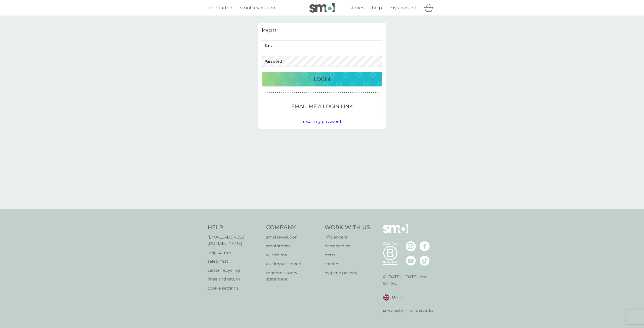 Image resolution: width=644 pixels, height=328 pixels. I want to click on img: UK flag, so click(386, 297).